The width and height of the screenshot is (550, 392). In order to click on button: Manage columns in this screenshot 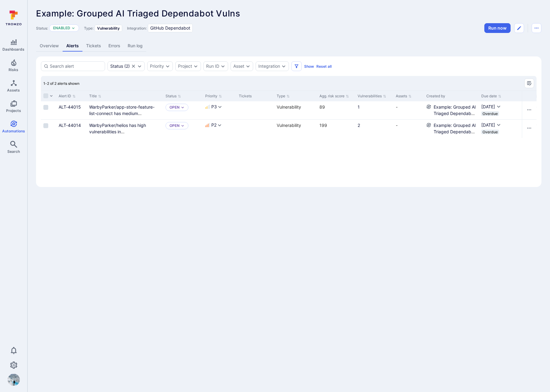, I will do `click(529, 84)`.